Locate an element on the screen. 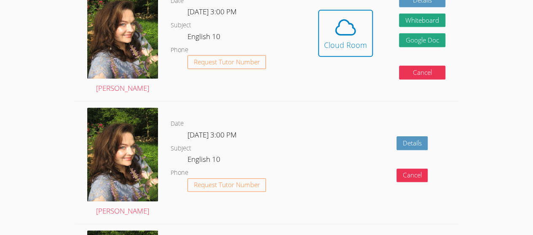 Image resolution: width=533 pixels, height=235 pixels. a: Details is located at coordinates (412, 143).